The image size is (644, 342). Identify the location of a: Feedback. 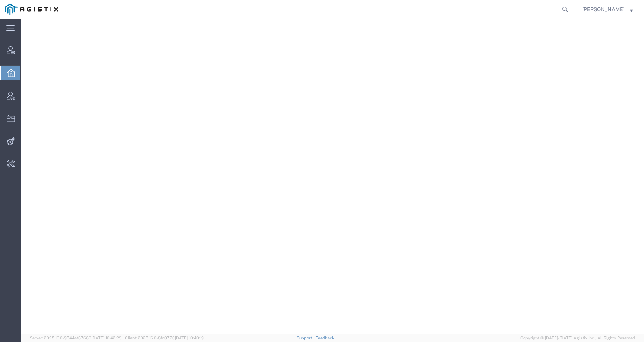
(325, 338).